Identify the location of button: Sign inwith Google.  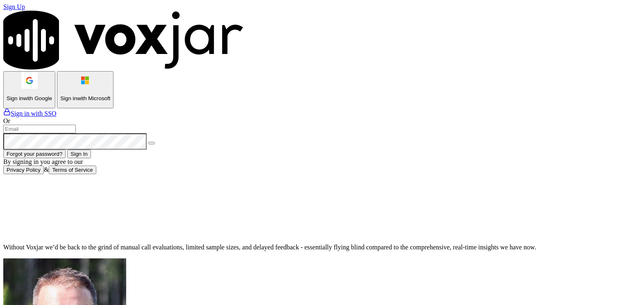
(29, 90).